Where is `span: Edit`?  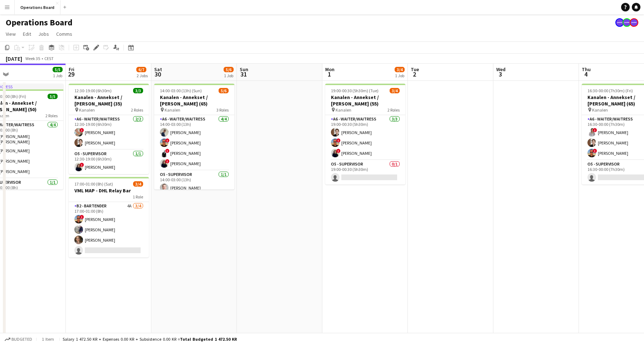 span: Edit is located at coordinates (27, 34).